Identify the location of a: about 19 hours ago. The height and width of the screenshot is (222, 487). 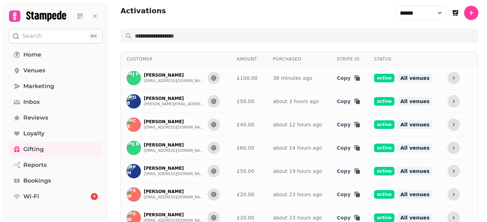
(298, 172).